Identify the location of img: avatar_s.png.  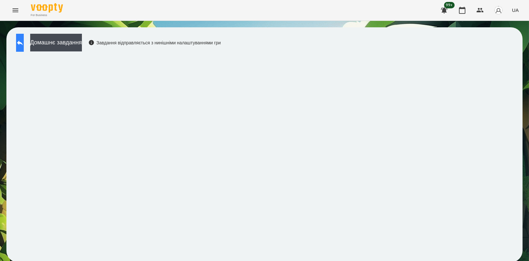
(498, 10).